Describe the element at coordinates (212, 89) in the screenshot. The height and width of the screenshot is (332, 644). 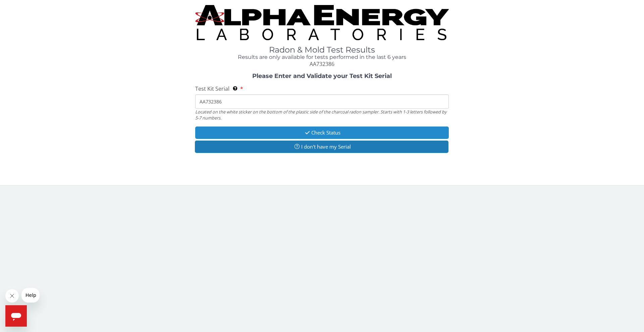
I see `span: Test Kit Serial` at that location.